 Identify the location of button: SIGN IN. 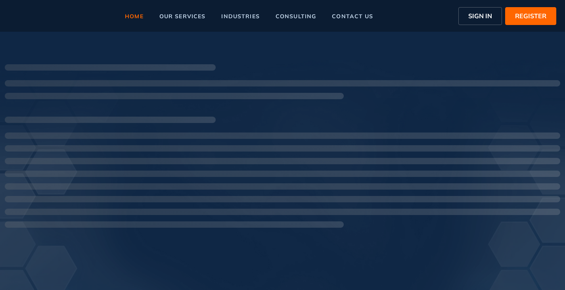
(480, 16).